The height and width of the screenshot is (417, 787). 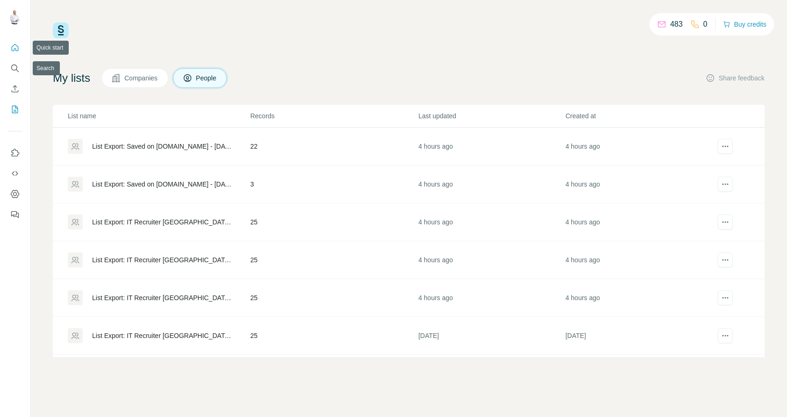 What do you see at coordinates (705, 24) in the screenshot?
I see `p: 0` at bounding box center [705, 24].